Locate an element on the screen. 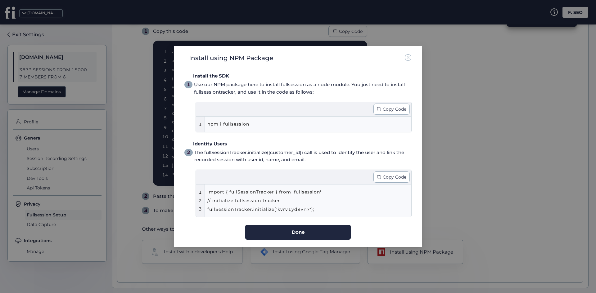 The height and width of the screenshot is (293, 596). button: Done is located at coordinates (298, 232).